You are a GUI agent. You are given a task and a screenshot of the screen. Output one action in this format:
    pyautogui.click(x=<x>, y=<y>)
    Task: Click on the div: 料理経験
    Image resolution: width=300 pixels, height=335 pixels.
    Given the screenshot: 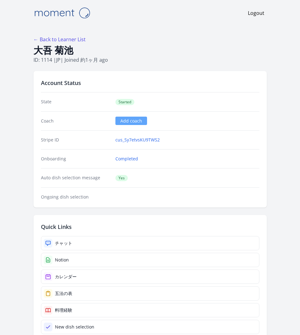 What is the action you would take?
    pyautogui.click(x=64, y=310)
    